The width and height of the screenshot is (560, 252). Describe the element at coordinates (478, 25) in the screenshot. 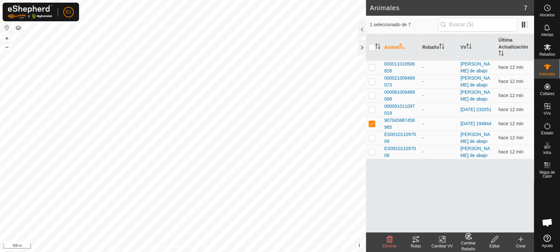

I see `input: Buscar (S)` at that location.